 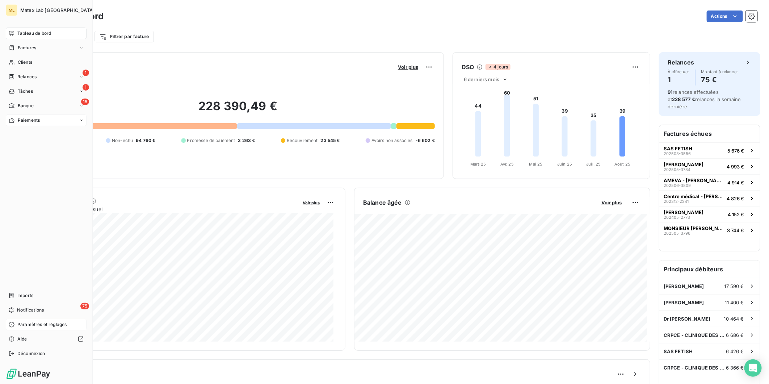 What do you see at coordinates (29, 120) in the screenshot?
I see `span: Paiements` at bounding box center [29, 120].